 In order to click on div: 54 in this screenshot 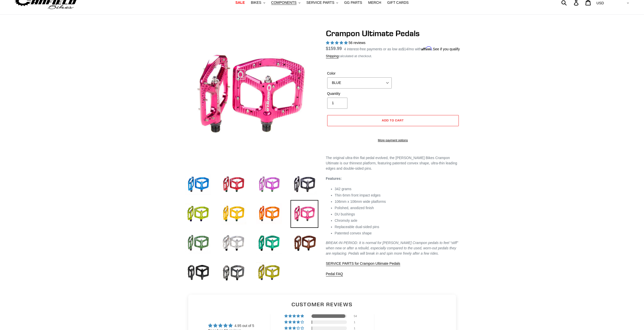, I will do `click(357, 316)`.